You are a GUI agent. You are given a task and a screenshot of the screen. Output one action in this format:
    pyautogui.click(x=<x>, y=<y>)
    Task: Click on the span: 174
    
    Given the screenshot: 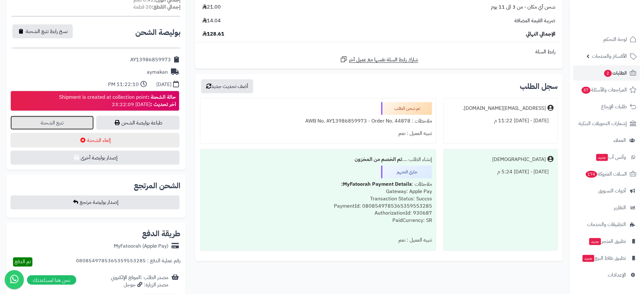 What is the action you would take?
    pyautogui.click(x=592, y=175)
    